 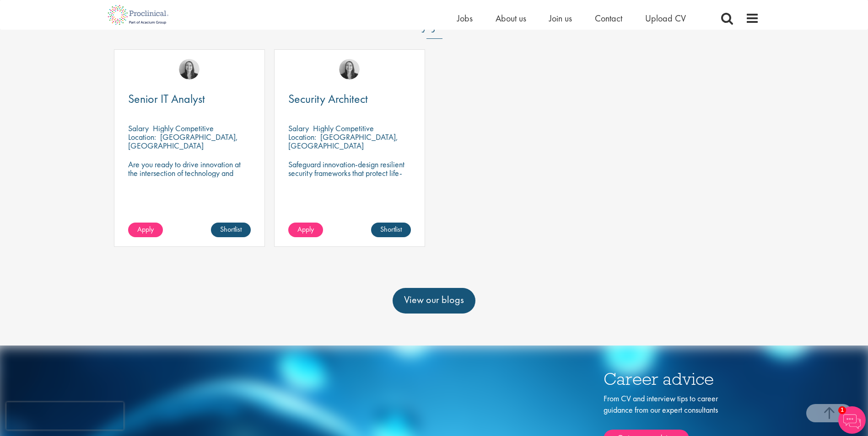 What do you see at coordinates (852, 420) in the screenshot?
I see `img: Chatbot` at bounding box center [852, 420].